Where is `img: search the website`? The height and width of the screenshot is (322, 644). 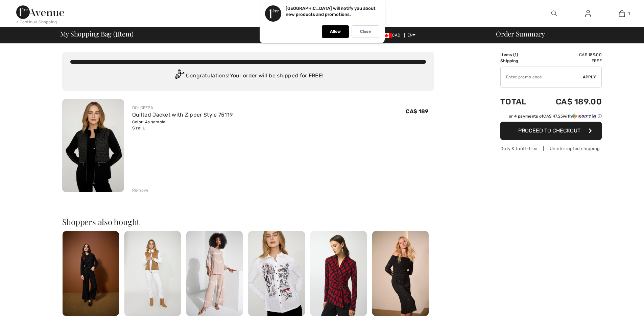 img: search the website is located at coordinates (554, 14).